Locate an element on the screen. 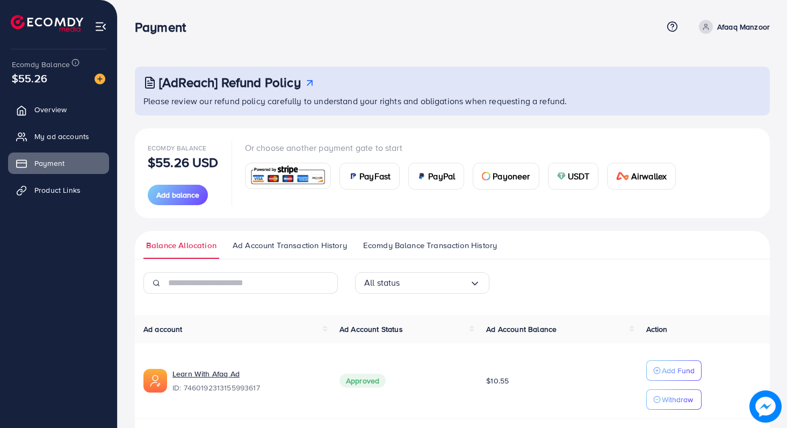 The image size is (787, 428). a: Learn With Afaq Ad is located at coordinates (247, 374).